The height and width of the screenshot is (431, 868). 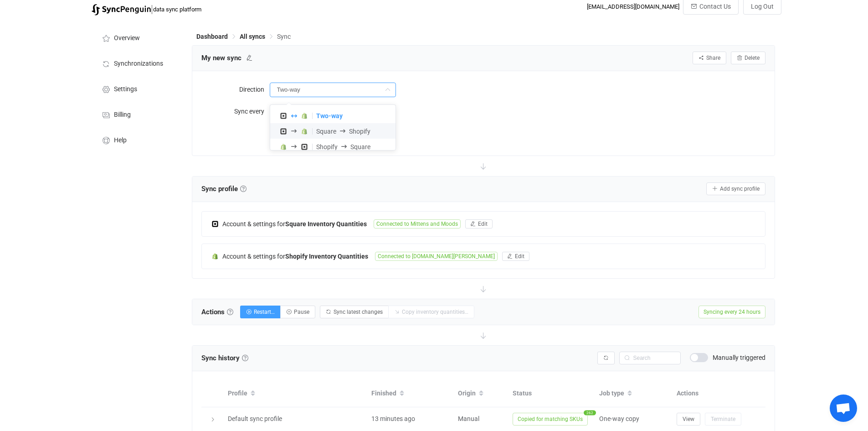 What do you see at coordinates (333, 90) in the screenshot?
I see `input: Model` at bounding box center [333, 90].